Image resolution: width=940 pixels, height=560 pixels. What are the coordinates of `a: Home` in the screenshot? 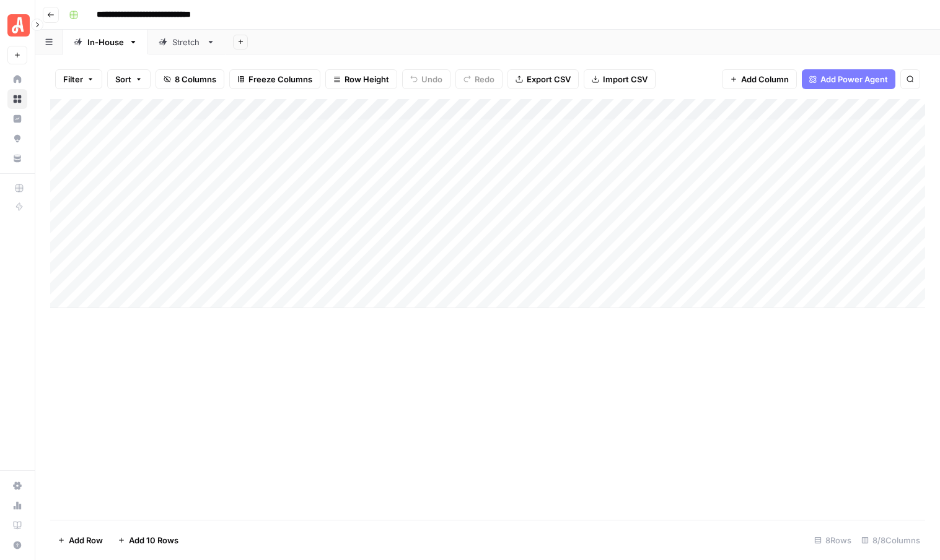 It's located at (17, 79).